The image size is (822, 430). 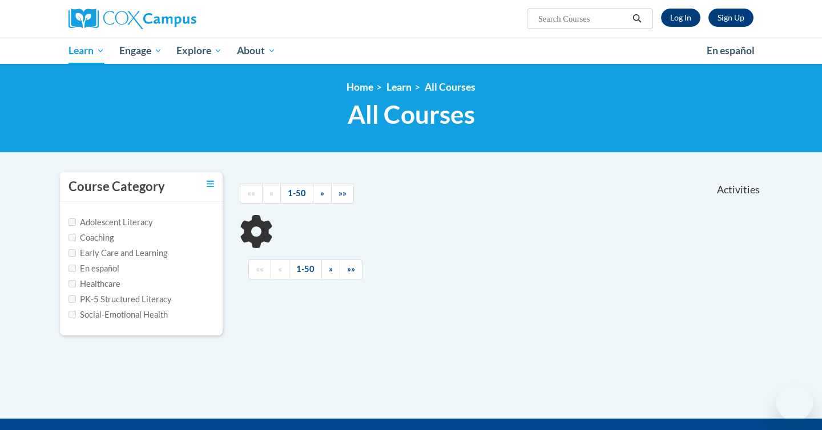 What do you see at coordinates (111, 223) in the screenshot?
I see `label: Adolescent Literacy` at bounding box center [111, 223].